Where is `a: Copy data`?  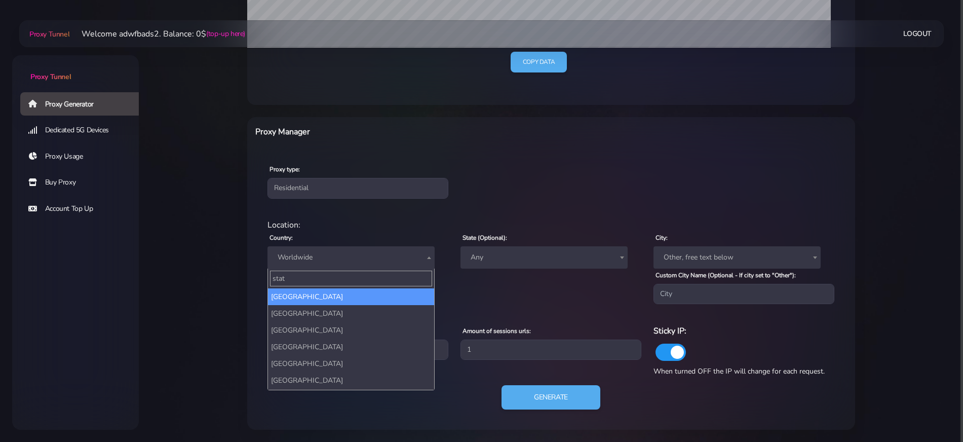
a: Copy data is located at coordinates (538, 62).